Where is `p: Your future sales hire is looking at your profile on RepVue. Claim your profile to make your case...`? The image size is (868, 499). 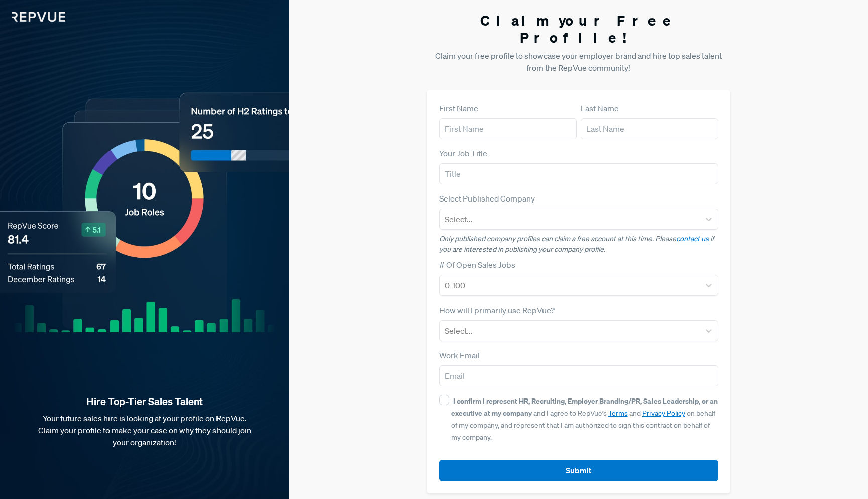
p: Your future sales hire is looking at your profile on RepVue. Claim your profile to make your case... is located at coordinates (145, 430).